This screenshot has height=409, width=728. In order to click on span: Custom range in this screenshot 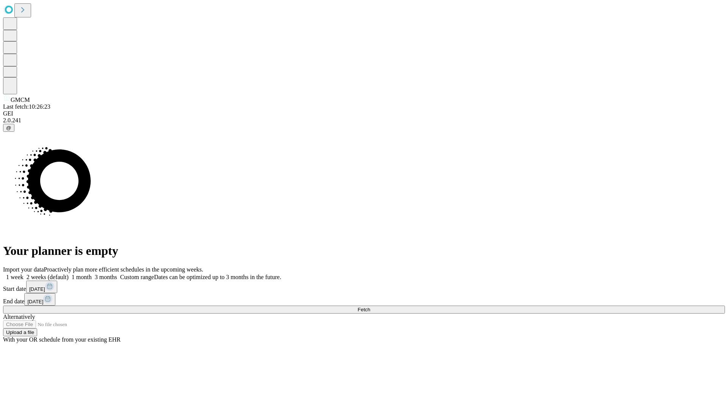, I will do `click(137, 277)`.